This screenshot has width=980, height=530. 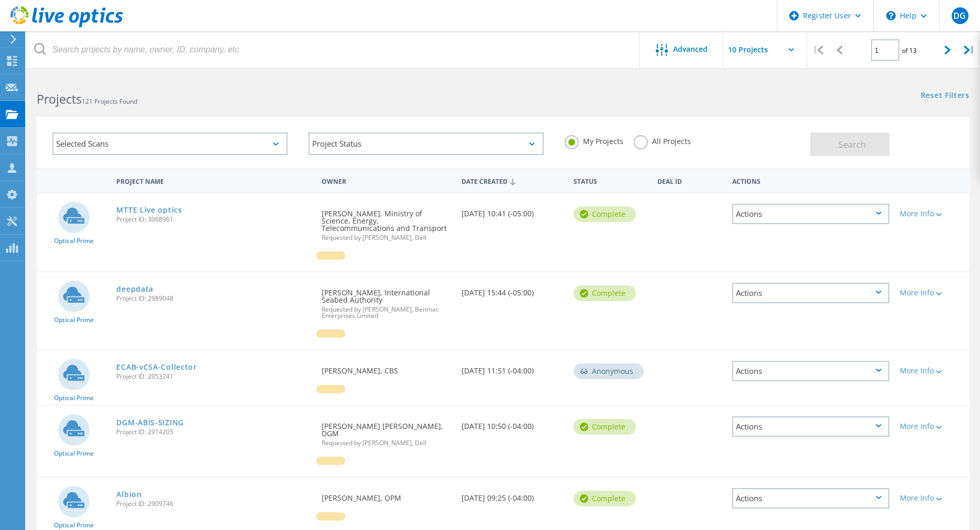 What do you see at coordinates (426, 144) in the screenshot?
I see `div: Project Status` at bounding box center [426, 144].